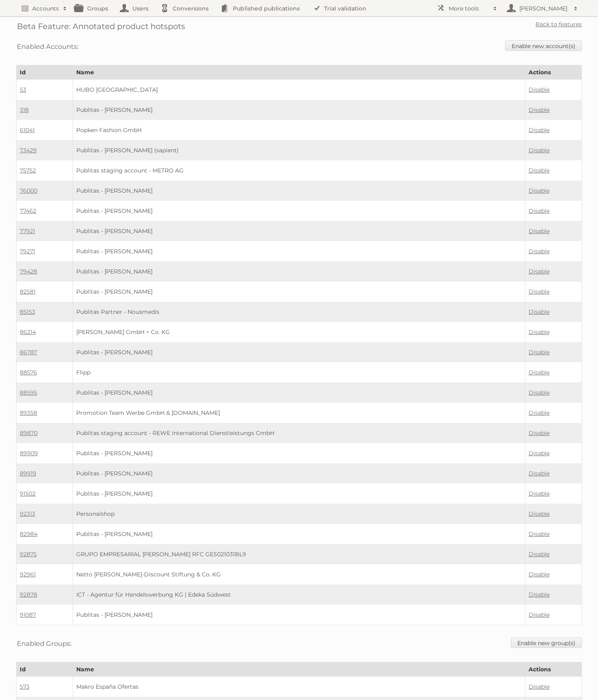  I want to click on a: 91087, so click(28, 615).